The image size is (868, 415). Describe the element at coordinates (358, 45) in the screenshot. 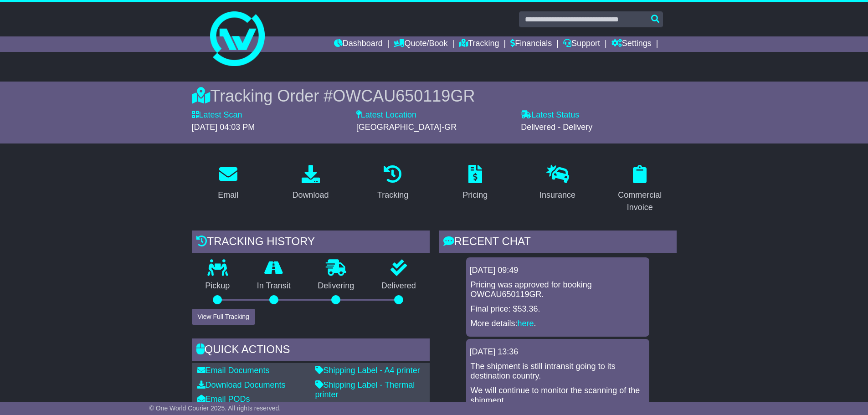

I see `a: Dashboard` at that location.